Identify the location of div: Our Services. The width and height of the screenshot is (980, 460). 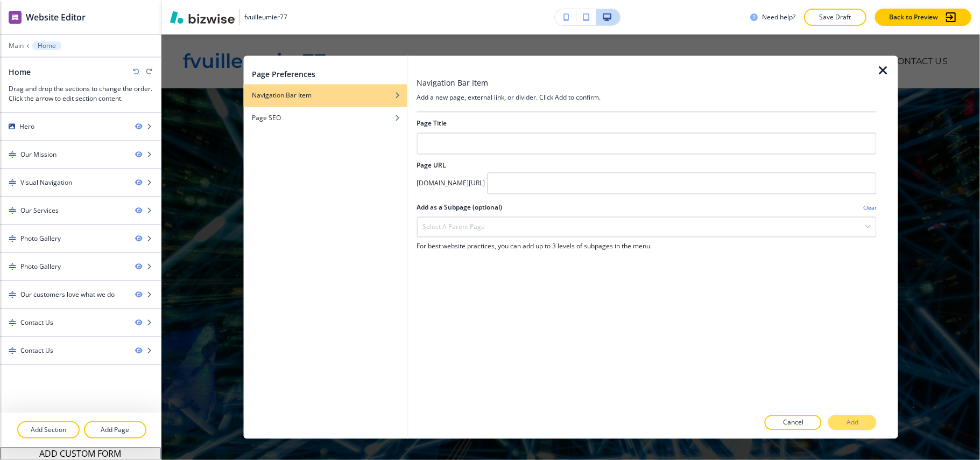
(39, 210).